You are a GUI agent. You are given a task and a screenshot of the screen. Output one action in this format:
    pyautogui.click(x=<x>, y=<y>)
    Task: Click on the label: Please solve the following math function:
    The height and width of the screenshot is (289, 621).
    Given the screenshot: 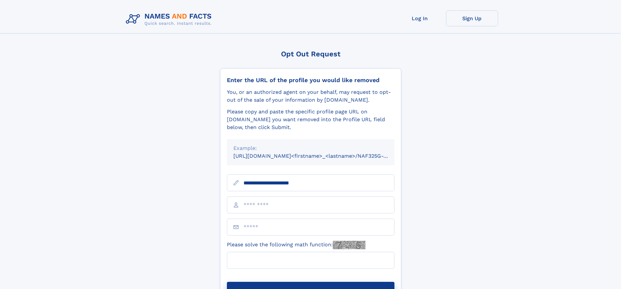 What is the action you would take?
    pyautogui.click(x=296, y=245)
    